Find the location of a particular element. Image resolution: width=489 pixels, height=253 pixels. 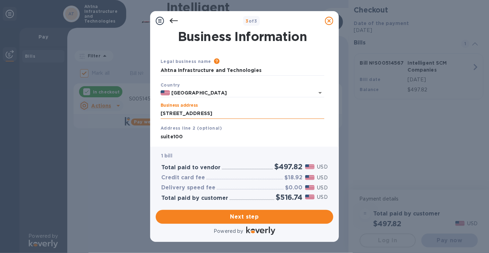

span: Next step is located at coordinates (245, 216).